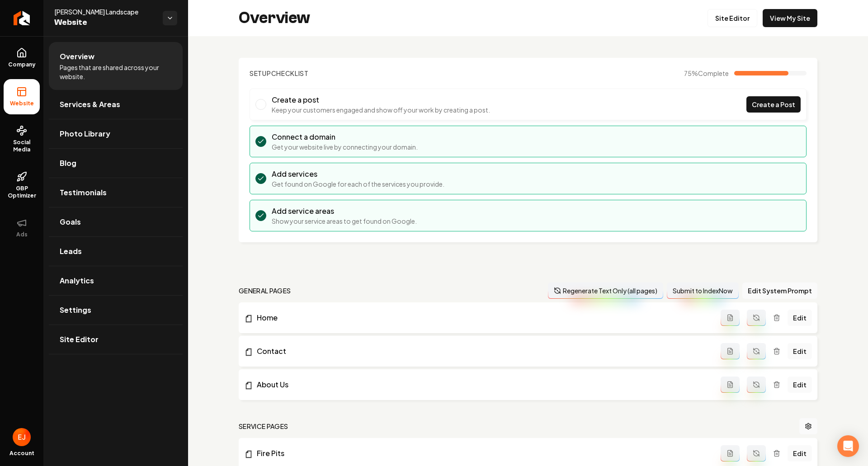  Describe the element at coordinates (483, 453) in the screenshot. I see `a: Fire Pits` at that location.